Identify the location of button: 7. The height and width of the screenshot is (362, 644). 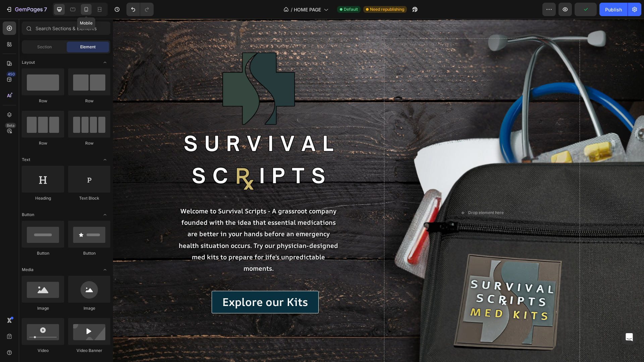
(26, 9).